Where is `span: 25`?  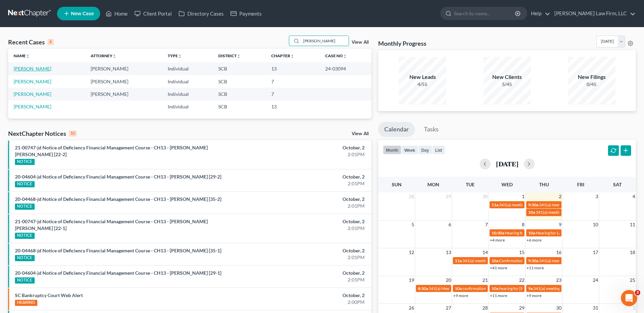
span: 25 is located at coordinates (633, 280).